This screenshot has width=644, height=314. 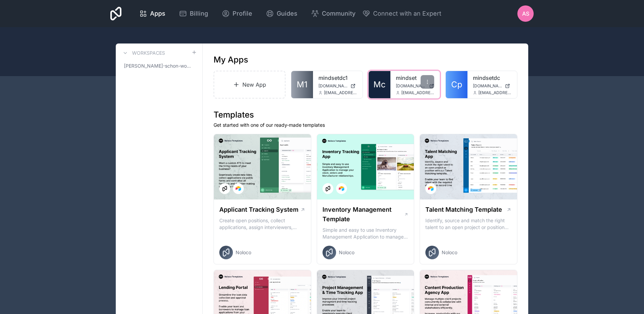 I want to click on a: Billing, so click(x=193, y=13).